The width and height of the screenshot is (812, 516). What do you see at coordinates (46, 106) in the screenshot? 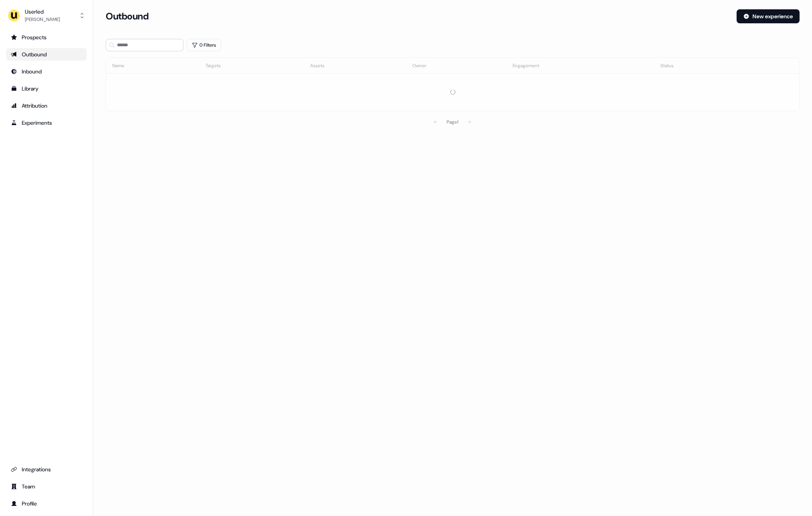
I see `a: Go to attribution` at bounding box center [46, 106].